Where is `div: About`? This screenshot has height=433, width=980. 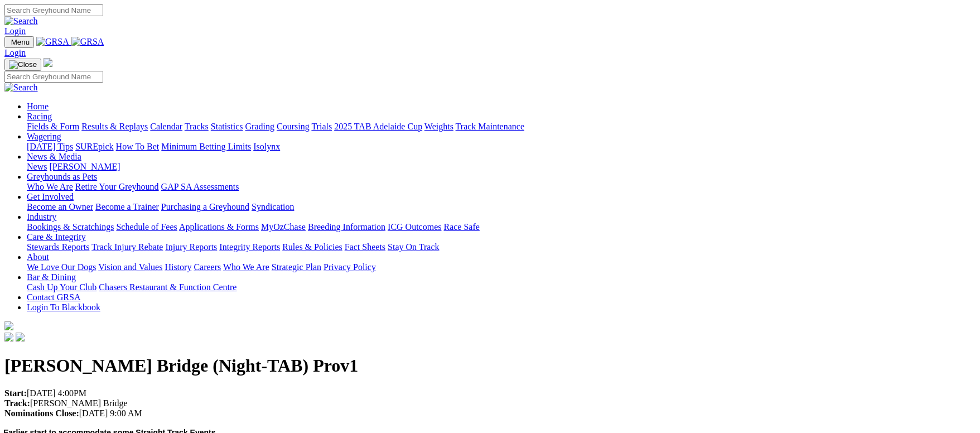
div: About is located at coordinates (501, 267).